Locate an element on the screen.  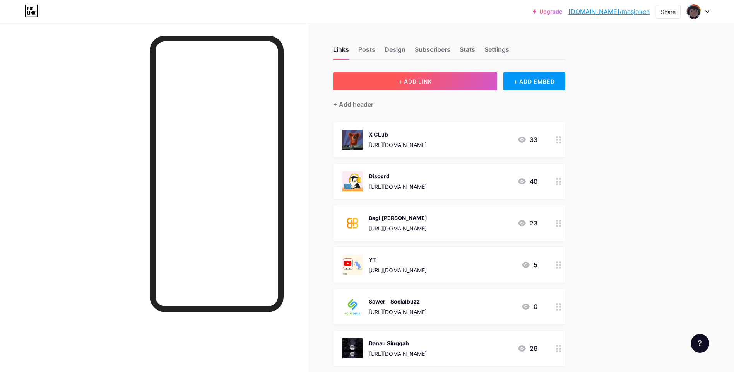
a: Upgrade is located at coordinates (548, 12).